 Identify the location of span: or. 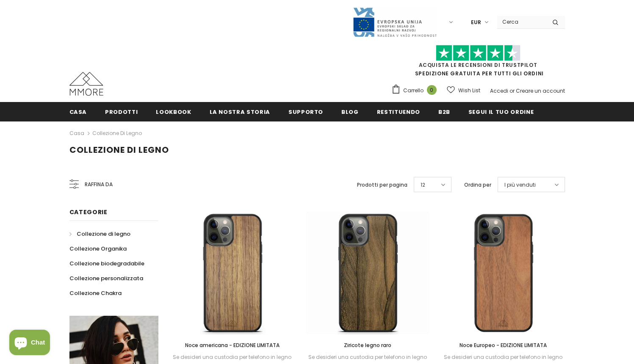
(512, 91).